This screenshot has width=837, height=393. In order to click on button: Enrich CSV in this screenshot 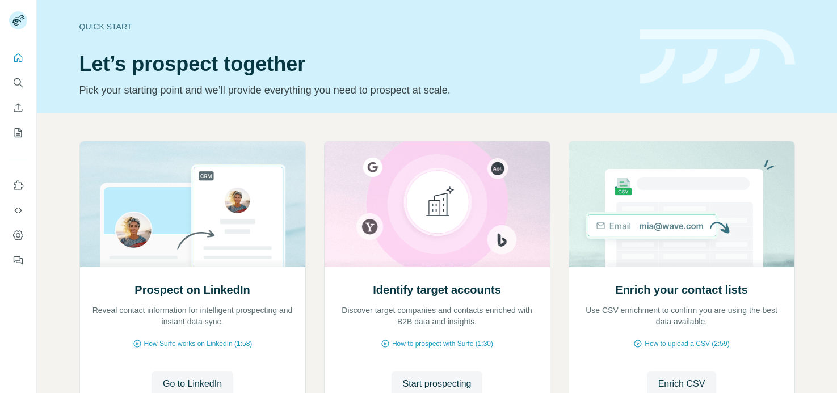, I will do `click(18, 108)`.